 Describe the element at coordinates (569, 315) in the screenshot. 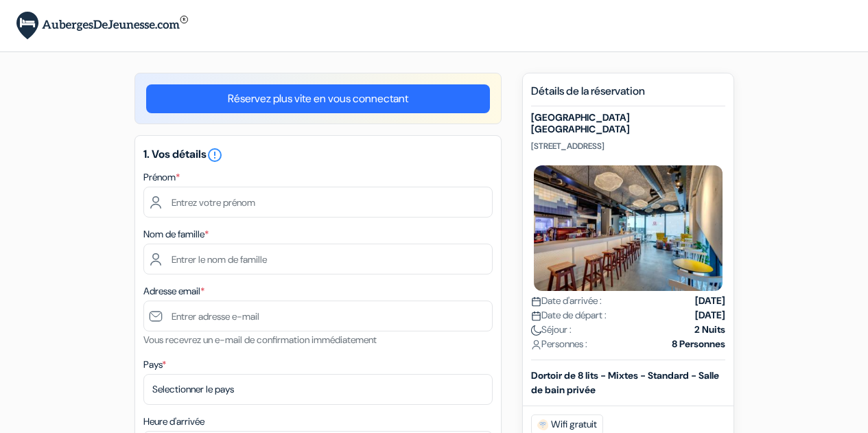

I see `span: Date de départ :` at that location.